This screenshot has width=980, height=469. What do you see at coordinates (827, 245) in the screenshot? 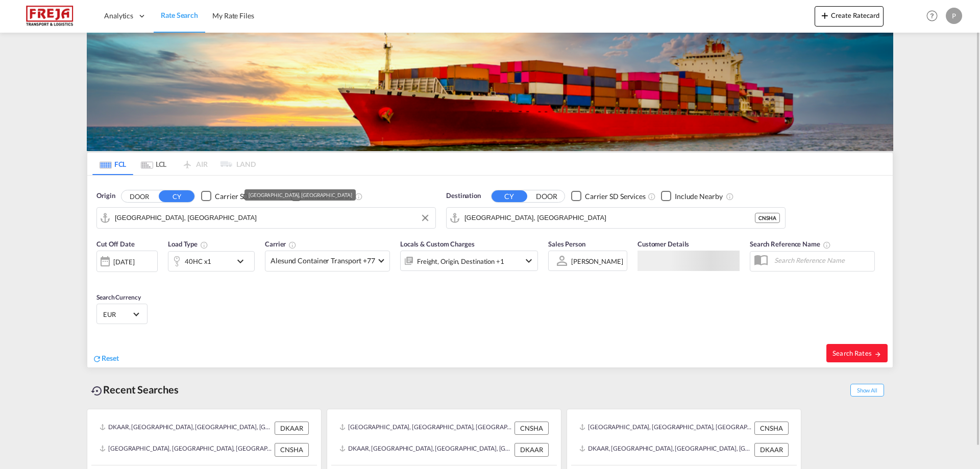
I see `md-icon: Your search will be saved by the below given name` at bounding box center [827, 245].